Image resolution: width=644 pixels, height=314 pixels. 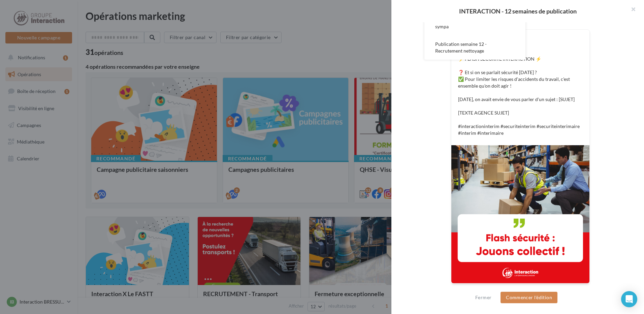 What do you see at coordinates (475, 23) in the screenshot?
I see `button: Publication semaine 11 - Moment sympa` at bounding box center [475, 23].